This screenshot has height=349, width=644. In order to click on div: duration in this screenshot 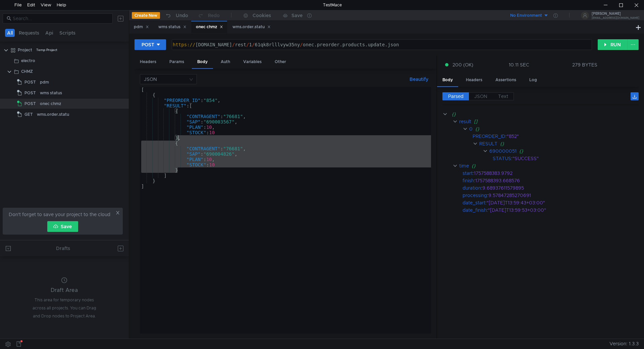, I will do `click(472, 188)`.